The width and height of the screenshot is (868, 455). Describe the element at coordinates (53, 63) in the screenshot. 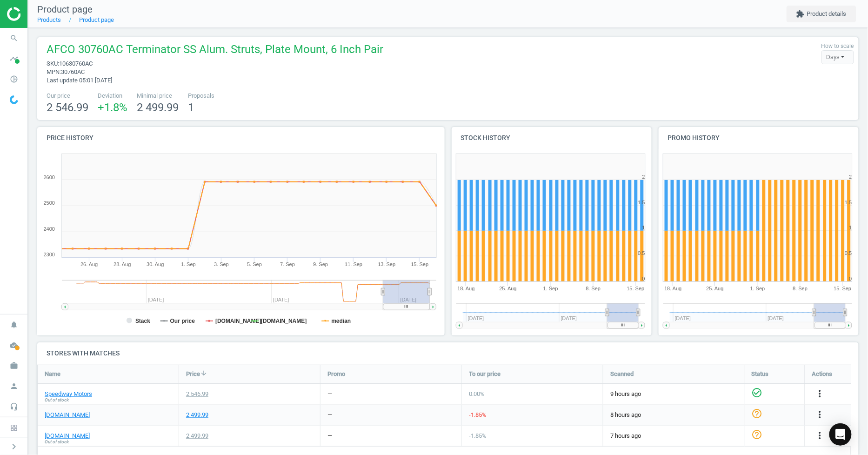

I see `span: sku :` at that location.